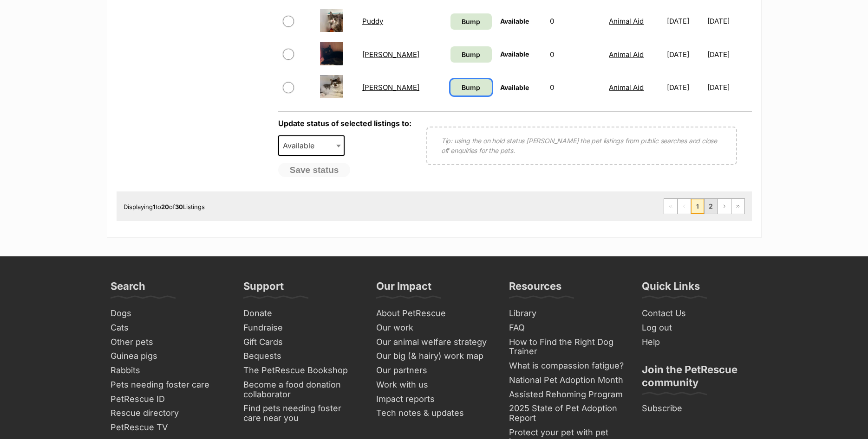  I want to click on h3: Join the PetRescue community, so click(700, 379).